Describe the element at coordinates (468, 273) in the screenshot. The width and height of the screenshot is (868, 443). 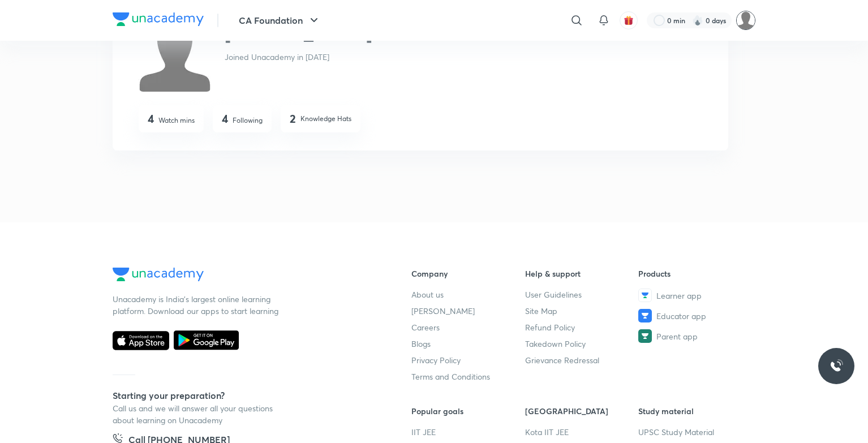
I see `h6: Company` at that location.